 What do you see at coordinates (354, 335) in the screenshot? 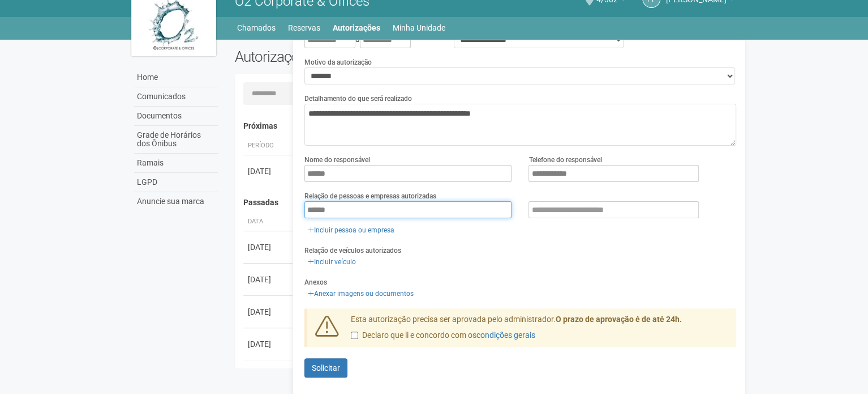
I see `input: Declaro que li e concordo com oscondições gerais` at bounding box center [354, 335].